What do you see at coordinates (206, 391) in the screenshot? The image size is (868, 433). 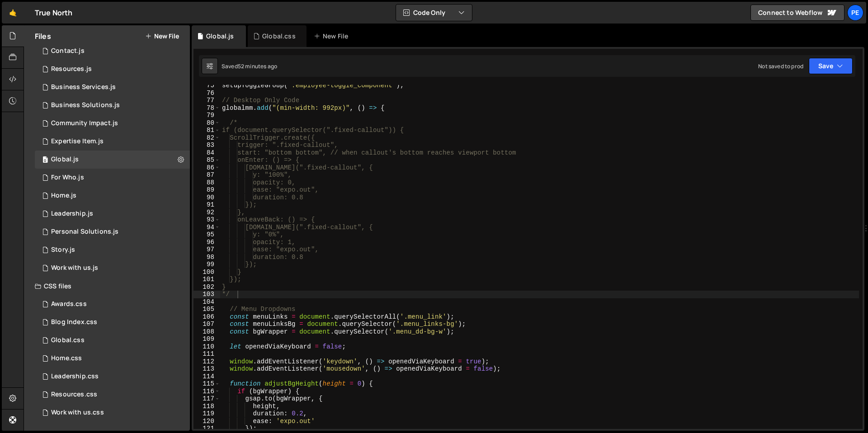 I see `div: 116` at bounding box center [206, 391].